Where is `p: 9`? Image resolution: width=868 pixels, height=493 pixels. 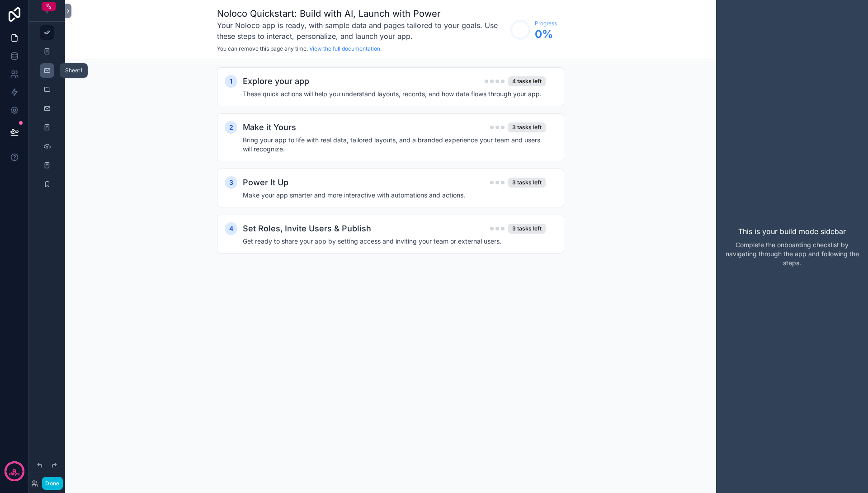 p: 9 is located at coordinates (14, 471).